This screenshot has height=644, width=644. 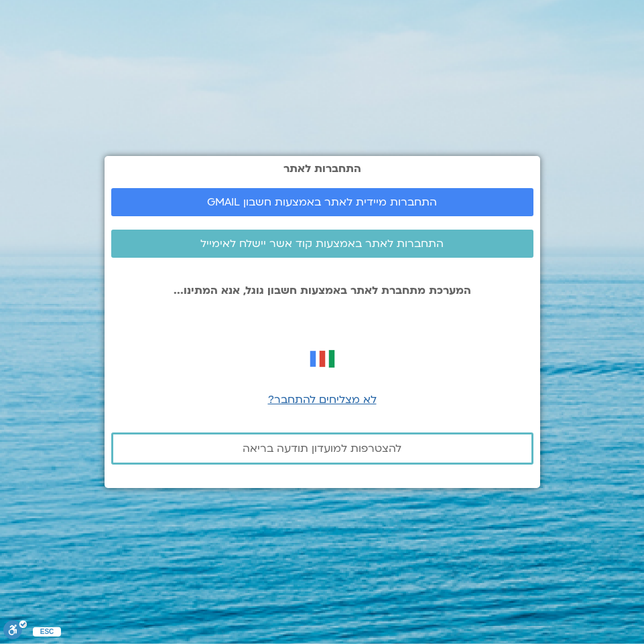 I want to click on a: התחברות מיידית לאתר באמצעות חשבון GMAIL, so click(x=322, y=202).